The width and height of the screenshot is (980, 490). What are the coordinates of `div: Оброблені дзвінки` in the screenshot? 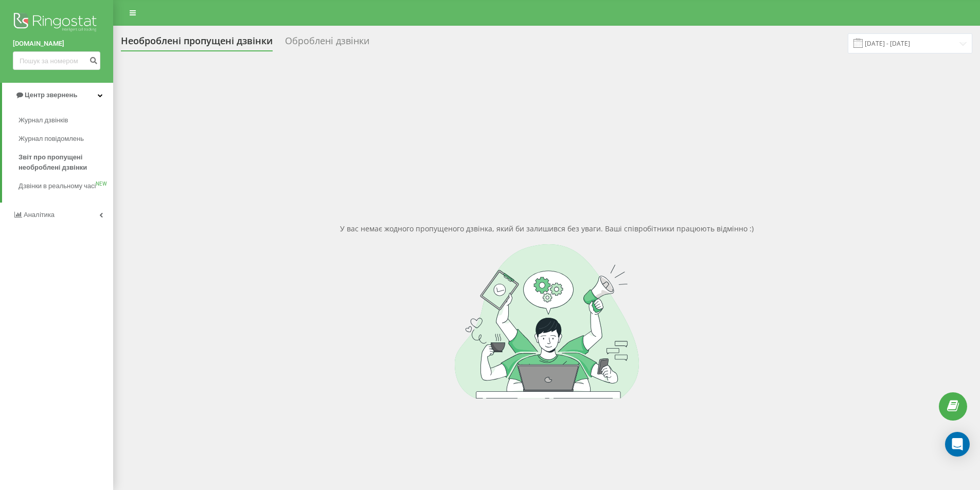 It's located at (327, 44).